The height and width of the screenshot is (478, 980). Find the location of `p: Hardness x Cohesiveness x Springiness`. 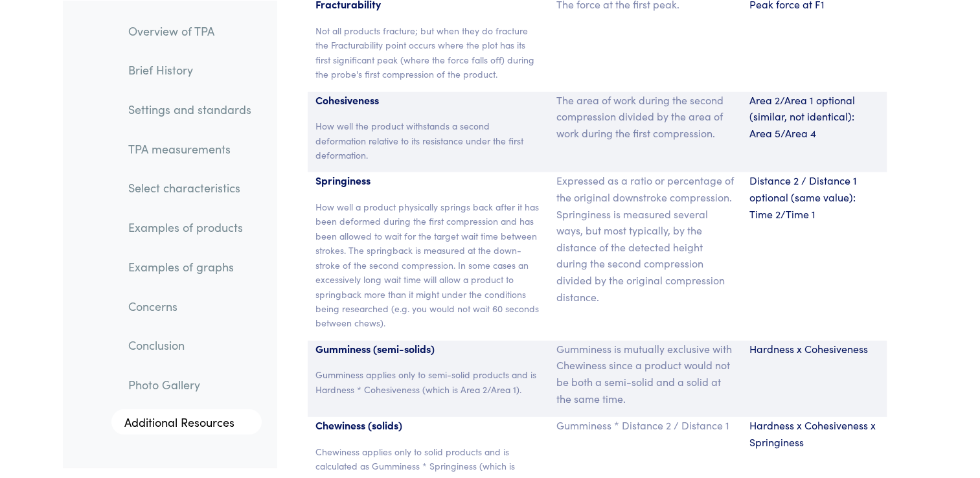

p: Hardness x Cohesiveness x Springiness is located at coordinates (814, 433).